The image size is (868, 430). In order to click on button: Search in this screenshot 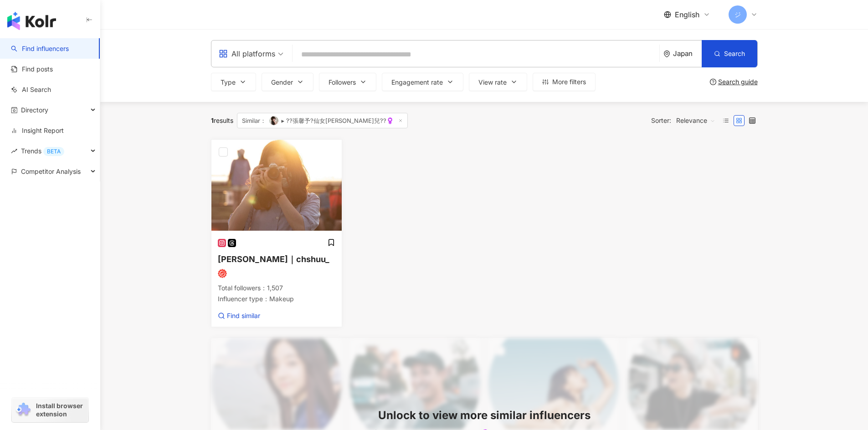, I will do `click(729, 54)`.